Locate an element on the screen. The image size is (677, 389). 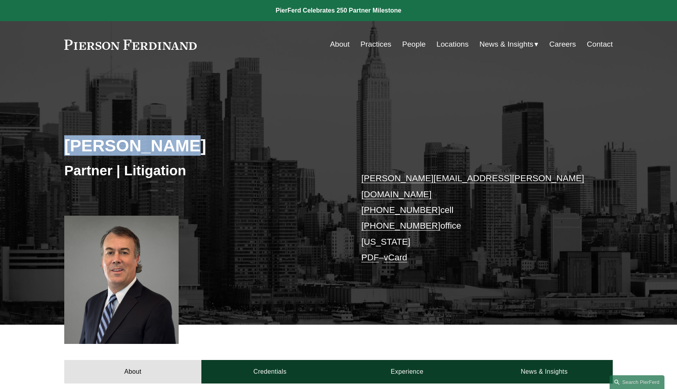
span: News & Insights is located at coordinates (507, 44).